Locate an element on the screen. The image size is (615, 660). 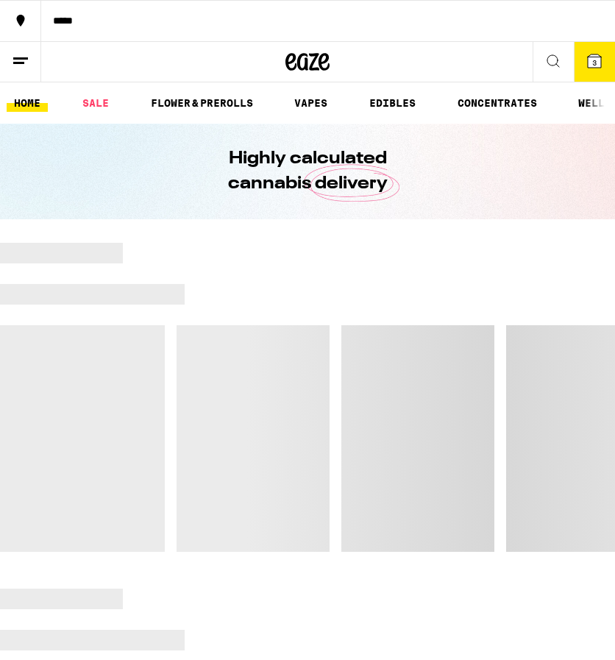
a: SALE is located at coordinates (96, 103).